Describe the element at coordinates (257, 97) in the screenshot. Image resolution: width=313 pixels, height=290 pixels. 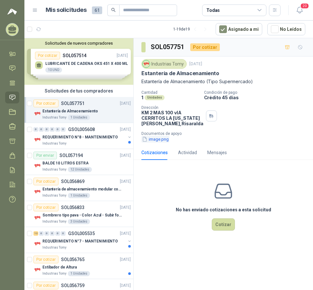
I see `p: Crédito 45 días` at that location.